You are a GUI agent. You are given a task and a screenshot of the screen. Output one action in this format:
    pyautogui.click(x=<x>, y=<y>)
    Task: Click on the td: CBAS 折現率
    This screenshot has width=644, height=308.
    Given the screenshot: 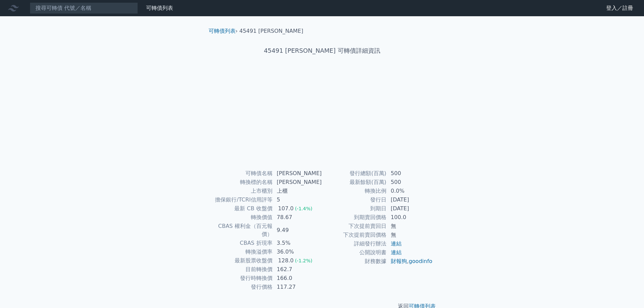 What is the action you would take?
    pyautogui.click(x=242, y=243)
    